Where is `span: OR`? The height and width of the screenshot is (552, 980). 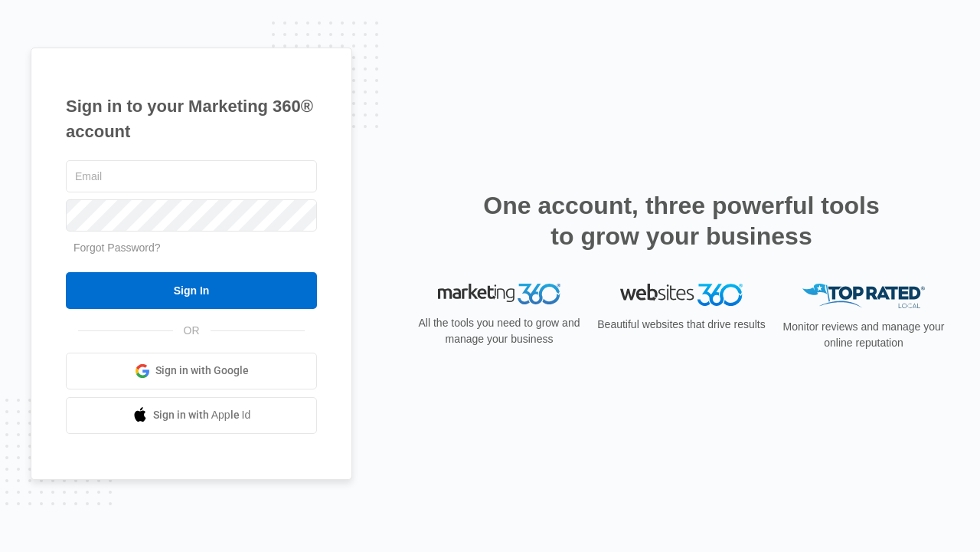
span: OR is located at coordinates (191, 331).